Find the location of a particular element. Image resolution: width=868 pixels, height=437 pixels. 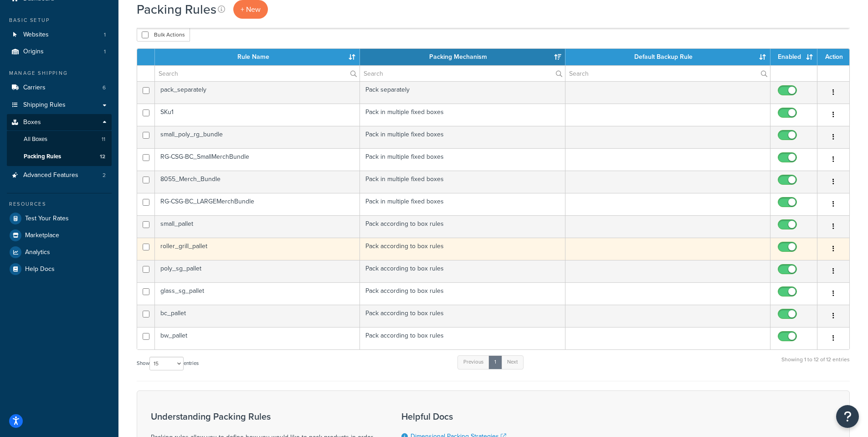

a: Help Docs is located at coordinates (60, 269).